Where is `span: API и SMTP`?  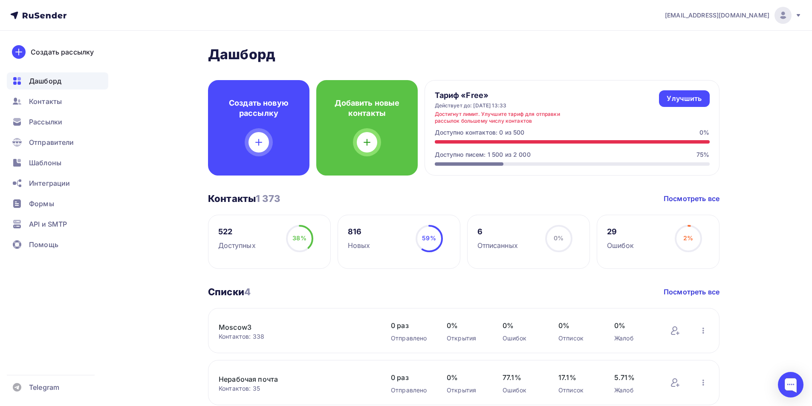
span: API и SMTP is located at coordinates (48, 224).